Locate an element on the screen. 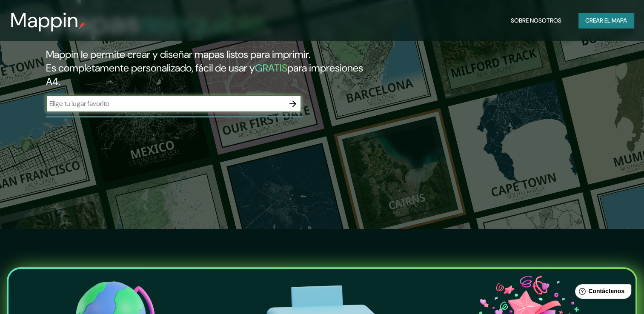 Image resolution: width=644 pixels, height=314 pixels. font: Crear el mapa is located at coordinates (606, 21).